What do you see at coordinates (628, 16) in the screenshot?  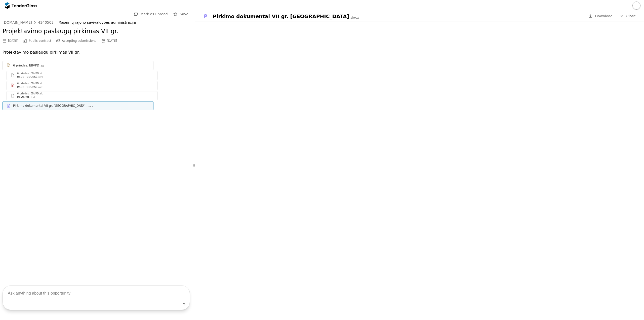 I see `a: Close` at bounding box center [628, 16].